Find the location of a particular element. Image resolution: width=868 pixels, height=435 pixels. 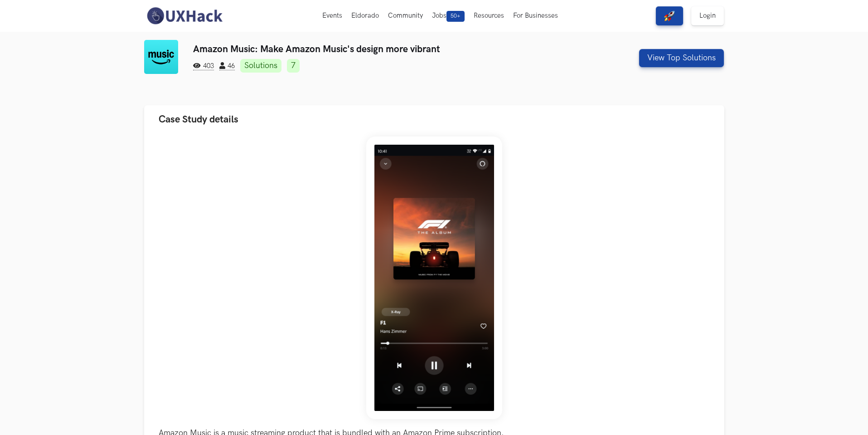

img: UXHack-logo.png is located at coordinates (184, 16).